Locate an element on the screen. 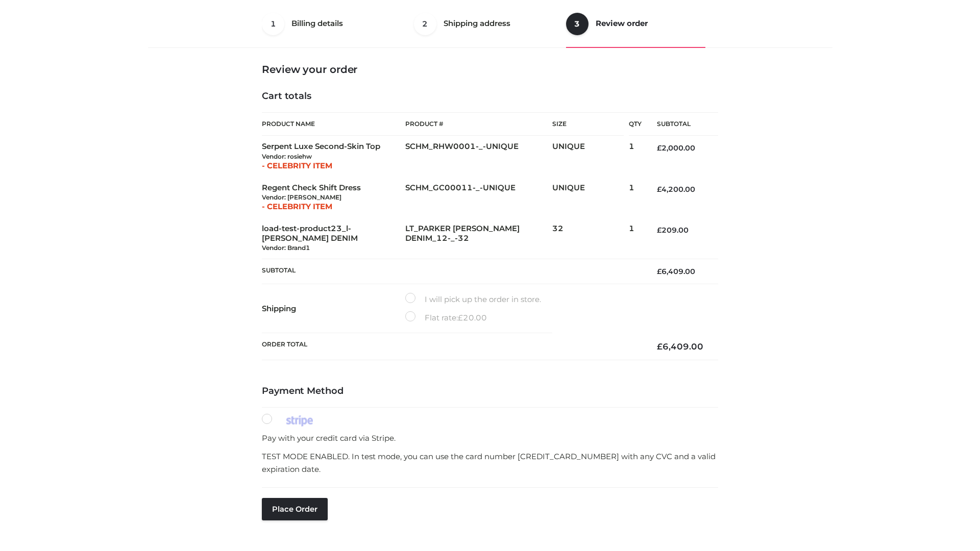  button: Place order is located at coordinates (294, 510).